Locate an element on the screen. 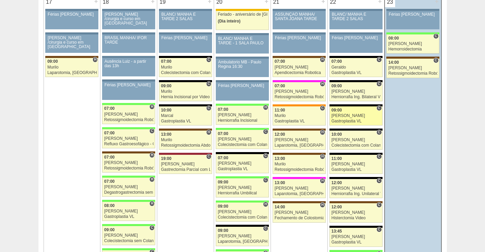 This screenshot has width=485, height=252. a: BRASIL MANHÃ/ IFOR TARDE is located at coordinates (129, 44).